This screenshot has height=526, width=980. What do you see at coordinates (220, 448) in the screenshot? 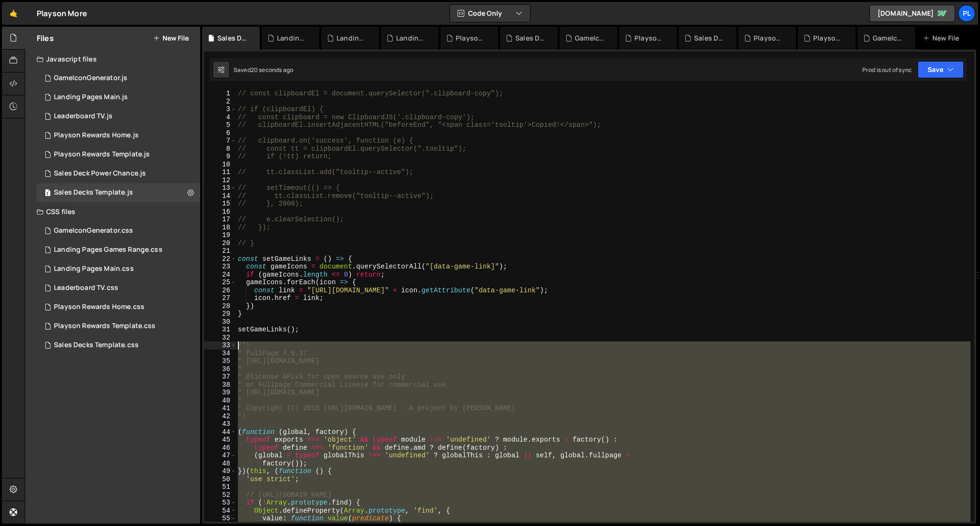
I see `div: 46` at bounding box center [220, 448].